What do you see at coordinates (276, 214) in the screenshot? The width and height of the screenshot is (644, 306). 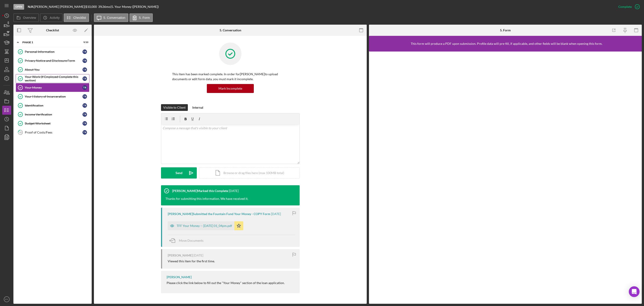 I see `time: 2025-09-02 17:04` at bounding box center [276, 214].